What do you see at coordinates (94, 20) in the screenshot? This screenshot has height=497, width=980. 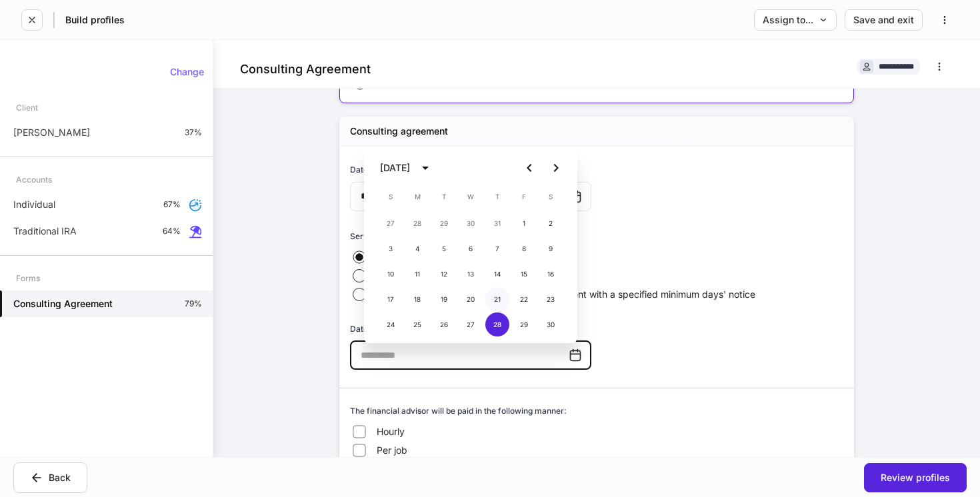 I see `h5: Build profiles` at bounding box center [94, 20].